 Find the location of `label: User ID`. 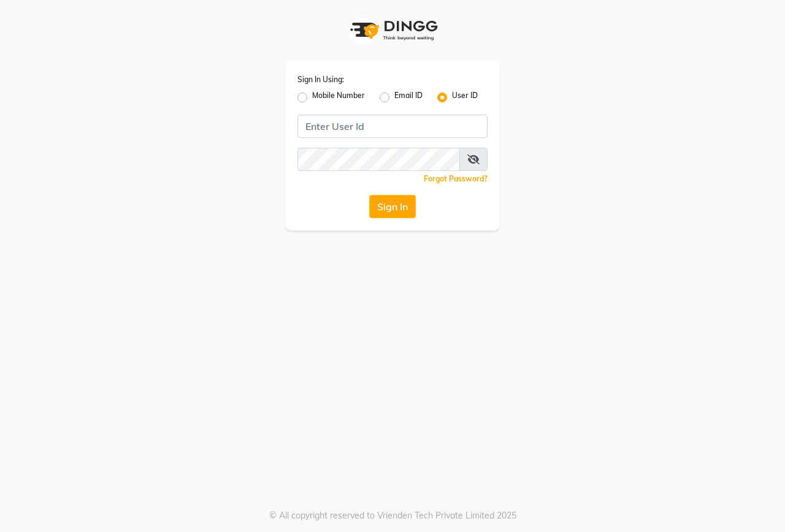

label: User ID is located at coordinates (465, 98).